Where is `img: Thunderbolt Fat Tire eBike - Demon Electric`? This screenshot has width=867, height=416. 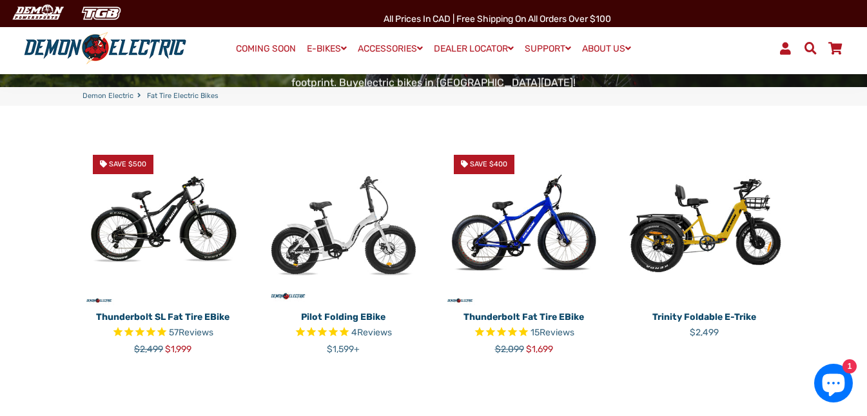 img: Thunderbolt Fat Tire eBike - Demon Electric is located at coordinates (524, 225).